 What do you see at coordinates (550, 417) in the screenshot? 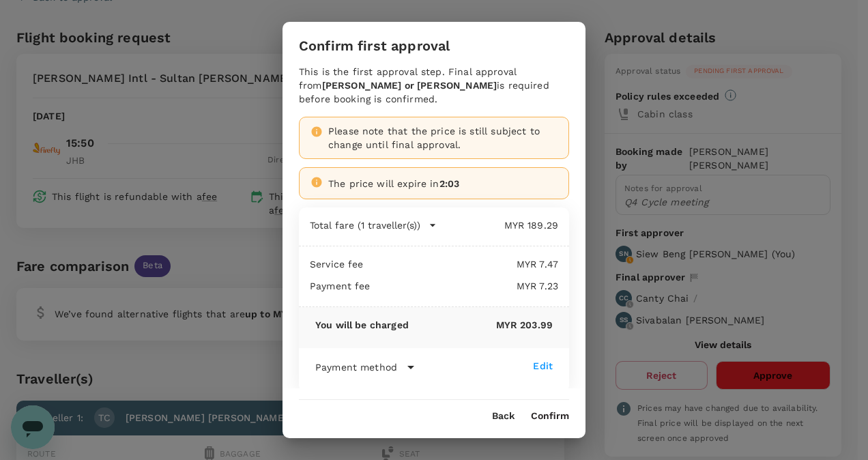
I see `button: Confirm` at bounding box center [550, 417].